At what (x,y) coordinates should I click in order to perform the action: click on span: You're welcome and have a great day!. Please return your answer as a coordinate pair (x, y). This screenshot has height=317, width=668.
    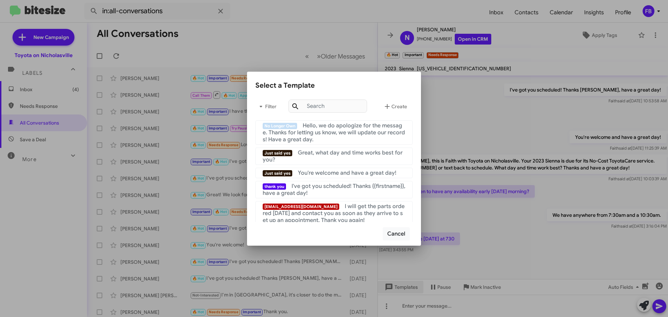
    Looking at the image, I should click on (347, 173).